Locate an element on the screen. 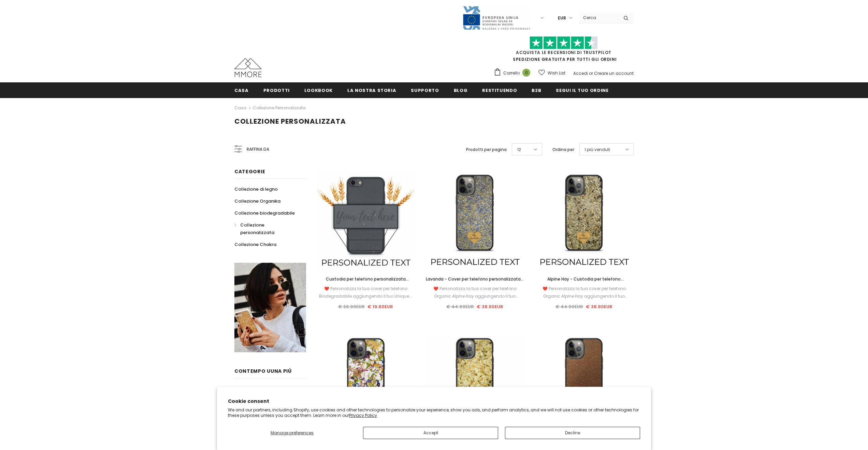 The width and height of the screenshot is (868, 450). span: supporto is located at coordinates (425, 90).